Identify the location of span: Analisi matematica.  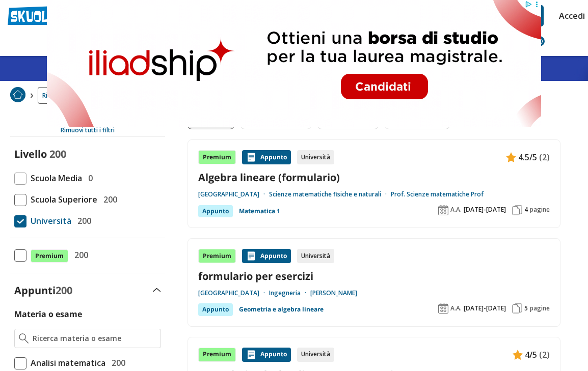
(66, 363).